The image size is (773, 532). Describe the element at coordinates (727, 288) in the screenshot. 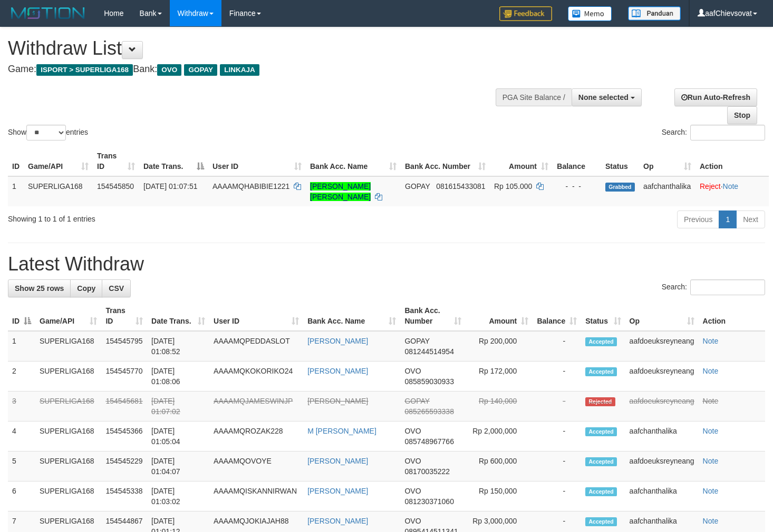

I see `input: Search:` at that location.